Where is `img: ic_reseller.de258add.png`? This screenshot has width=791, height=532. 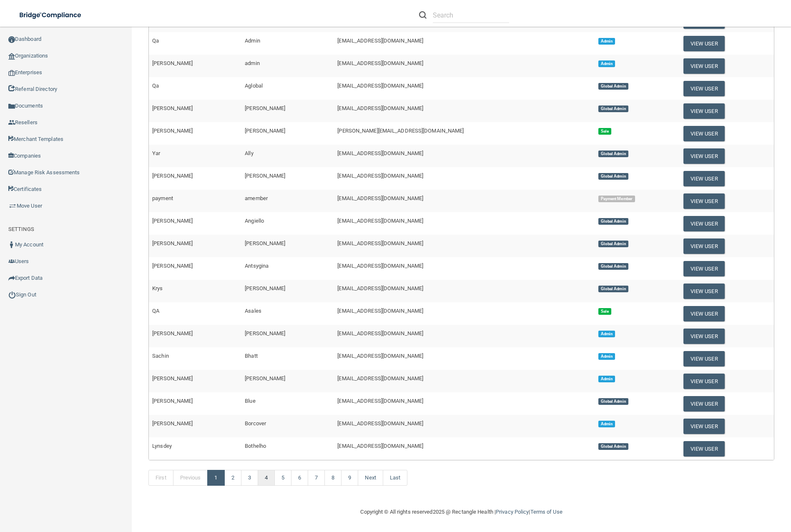
img: ic_reseller.de258add.png is located at coordinates (12, 123).